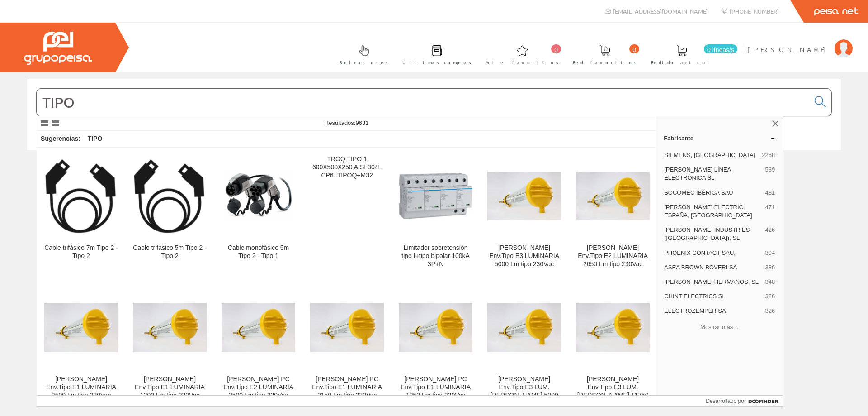 This screenshot has height=416, width=868. I want to click on img: Saturno PC Env.Tipo E1 LUMINARIA 2150 Lm tipo 230Vac, so click(347, 327).